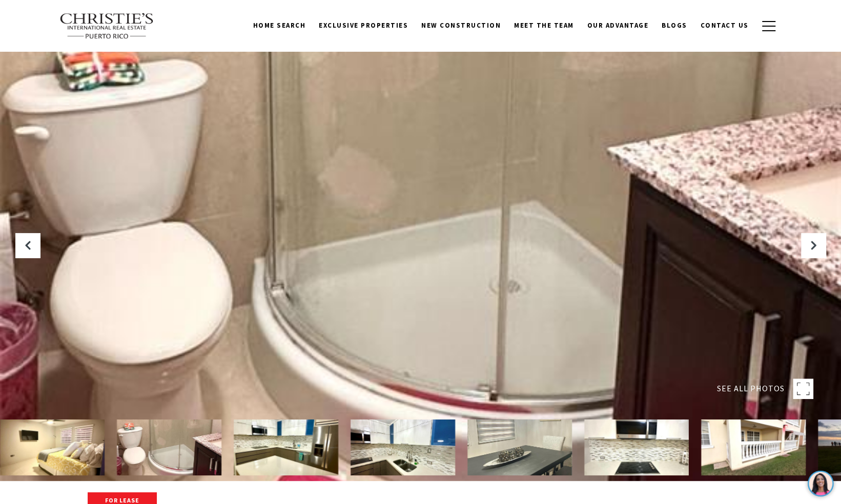  I want to click on span: New Construction, so click(461, 25).